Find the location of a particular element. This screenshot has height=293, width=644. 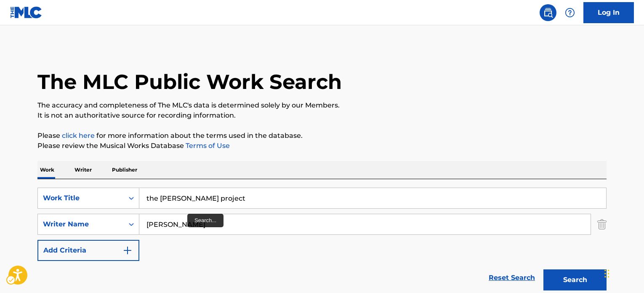

p: Publisher is located at coordinates (125, 169).